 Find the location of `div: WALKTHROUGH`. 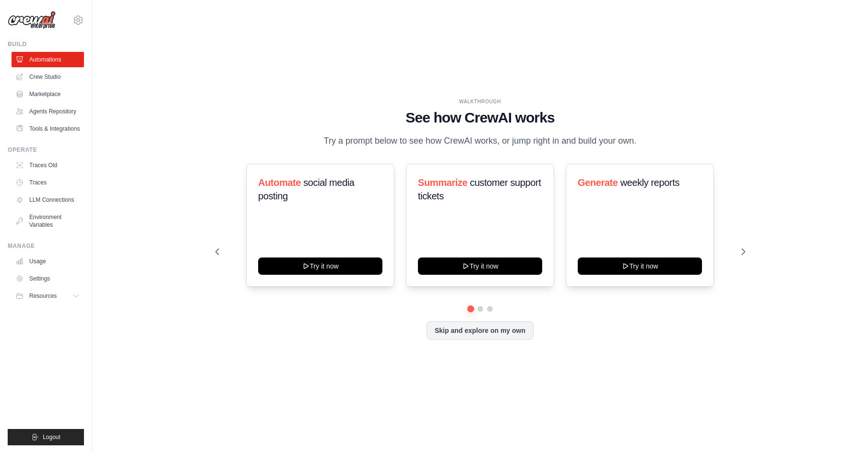

div: WALKTHROUGH is located at coordinates (480, 102).